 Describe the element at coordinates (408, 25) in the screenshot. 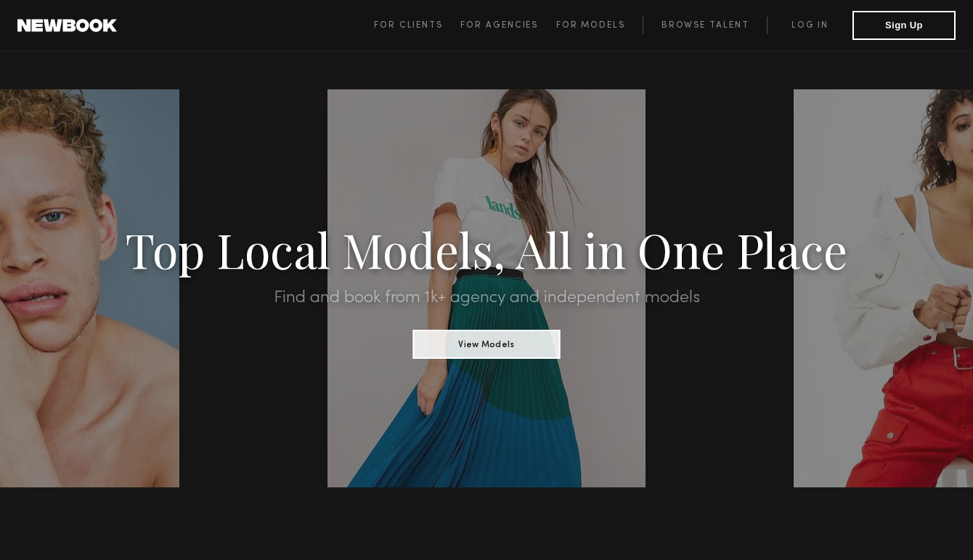

I see `span: For Clients` at that location.